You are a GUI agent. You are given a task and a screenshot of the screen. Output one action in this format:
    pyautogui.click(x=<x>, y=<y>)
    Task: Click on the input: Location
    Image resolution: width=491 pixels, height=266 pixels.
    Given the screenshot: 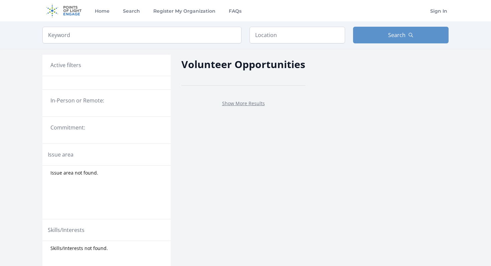 What is the action you would take?
    pyautogui.click(x=297, y=35)
    